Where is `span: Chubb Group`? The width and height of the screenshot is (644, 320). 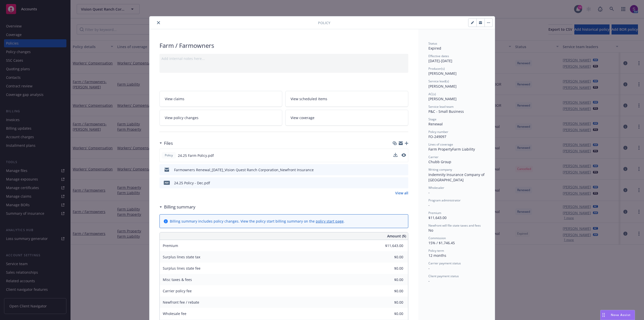
span: Chubb Group is located at coordinates (440, 162).